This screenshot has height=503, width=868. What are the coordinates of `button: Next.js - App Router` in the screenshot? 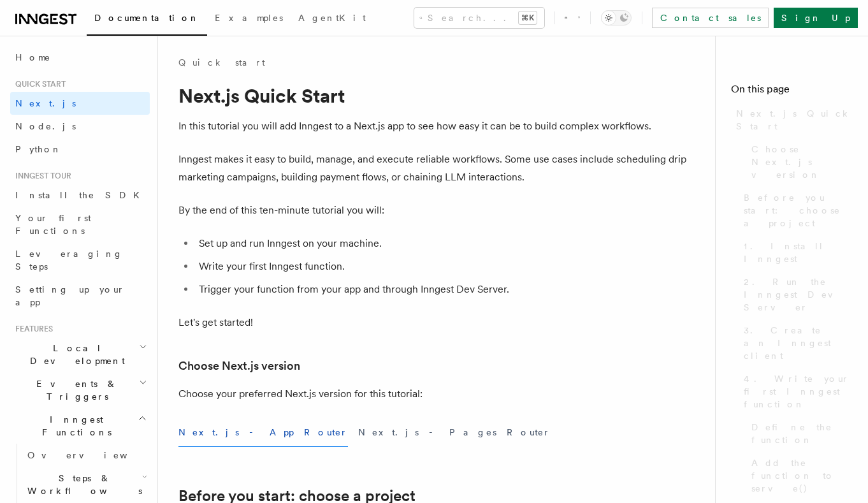 It's located at (263, 432).